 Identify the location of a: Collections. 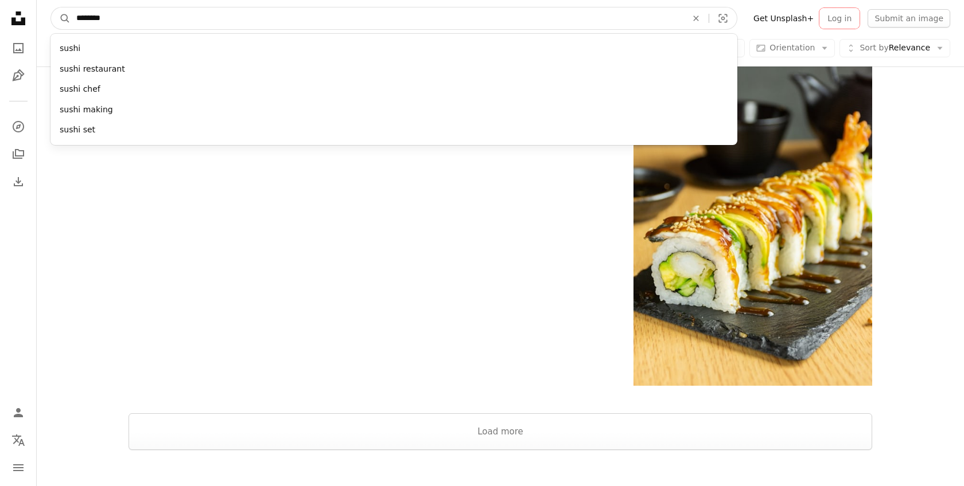
(18, 154).